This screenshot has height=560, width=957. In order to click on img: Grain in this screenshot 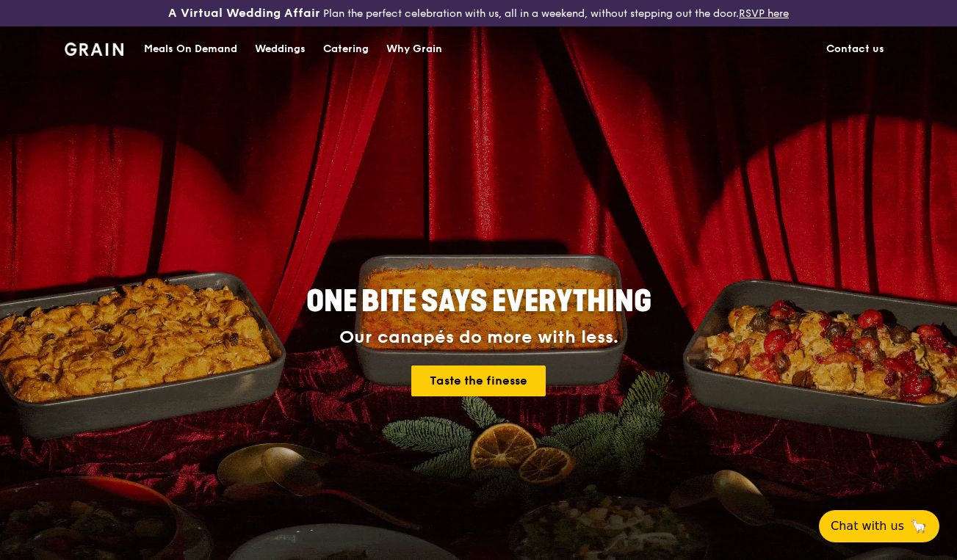, I will do `click(94, 49)`.